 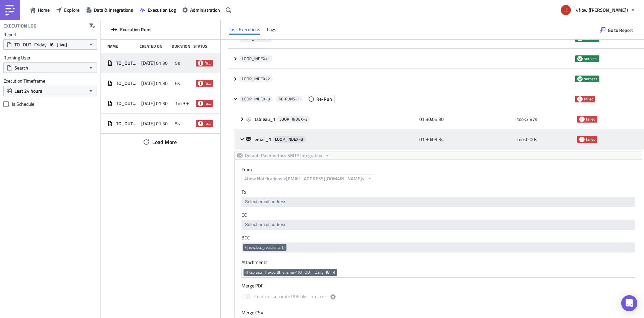 What do you see at coordinates (197, 5) in the screenshot?
I see `body: Rich Text Area. Press ALT-0 for help.` at bounding box center [197, 5].